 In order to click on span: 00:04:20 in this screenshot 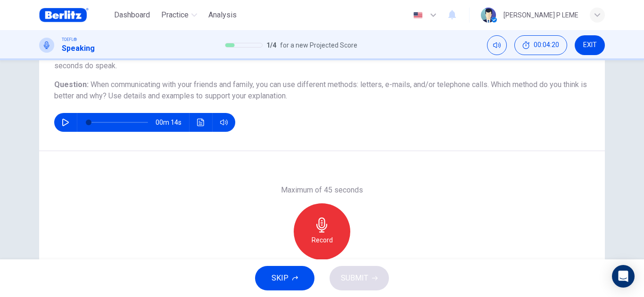, I will do `click(547, 45)`.